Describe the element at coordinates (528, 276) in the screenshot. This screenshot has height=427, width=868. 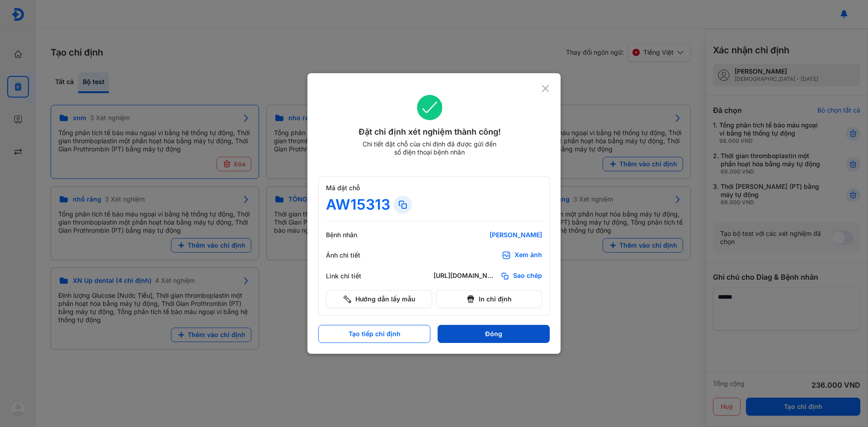
I see `span: Sao chép` at that location.